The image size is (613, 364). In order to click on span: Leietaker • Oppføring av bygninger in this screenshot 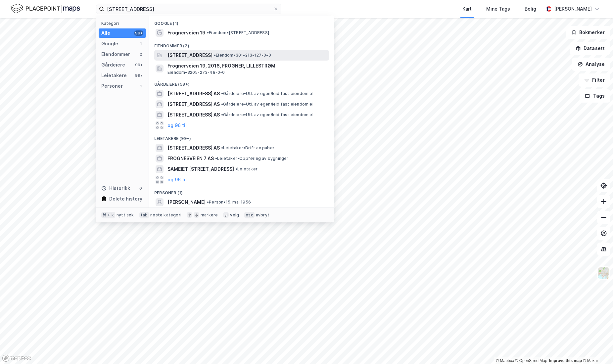, I will do `click(252, 159)`.